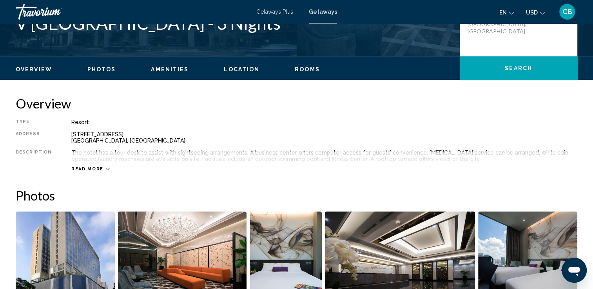 The width and height of the screenshot is (593, 289). What do you see at coordinates (34, 122) in the screenshot?
I see `div: Type` at bounding box center [34, 122].